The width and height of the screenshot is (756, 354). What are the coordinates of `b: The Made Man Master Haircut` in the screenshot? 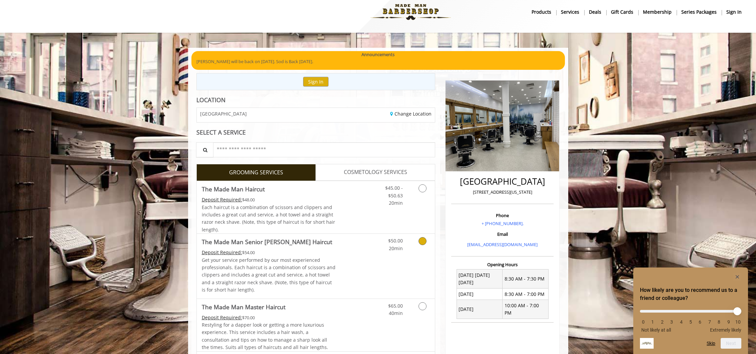 It's located at (243, 307).